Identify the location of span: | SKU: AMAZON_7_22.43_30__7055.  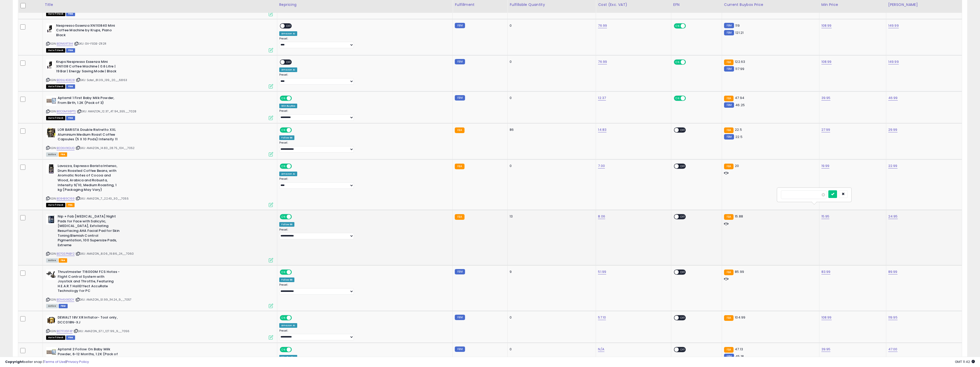
(102, 198).